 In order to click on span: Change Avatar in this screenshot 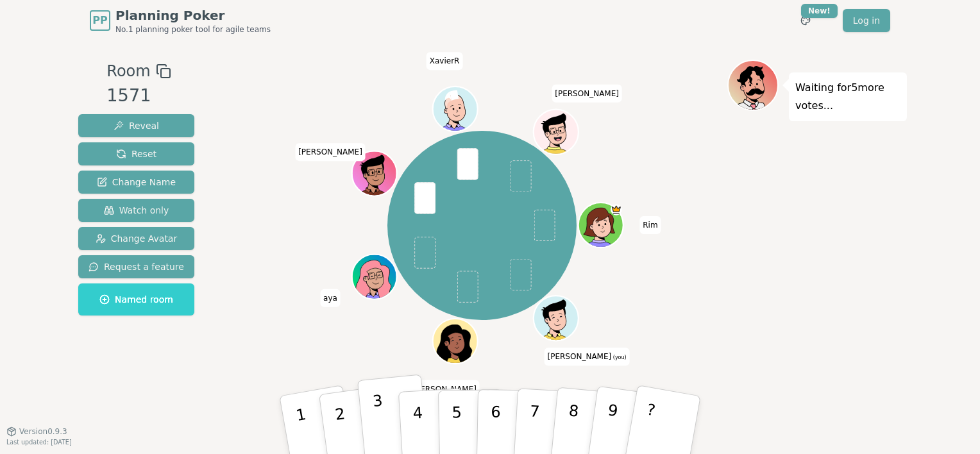, I will do `click(137, 238)`.